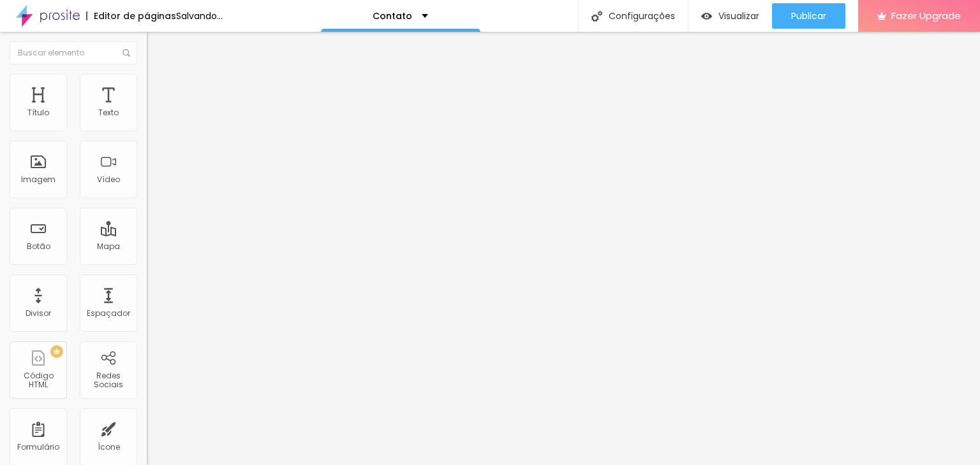 The image size is (980, 465). I want to click on div: Vídeo, so click(108, 179).